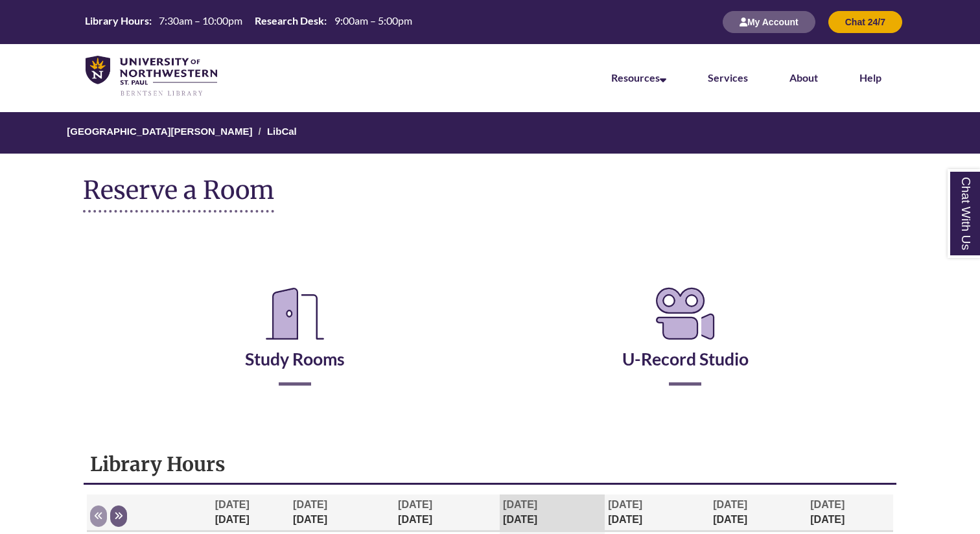 The image size is (980, 534). What do you see at coordinates (295, 343) in the screenshot?
I see `a: Study Rooms` at bounding box center [295, 343].